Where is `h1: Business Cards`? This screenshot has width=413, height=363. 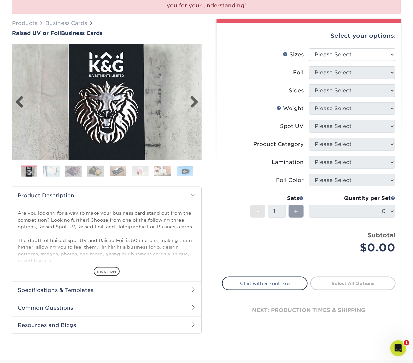
h1: Business Cards is located at coordinates (107, 33).